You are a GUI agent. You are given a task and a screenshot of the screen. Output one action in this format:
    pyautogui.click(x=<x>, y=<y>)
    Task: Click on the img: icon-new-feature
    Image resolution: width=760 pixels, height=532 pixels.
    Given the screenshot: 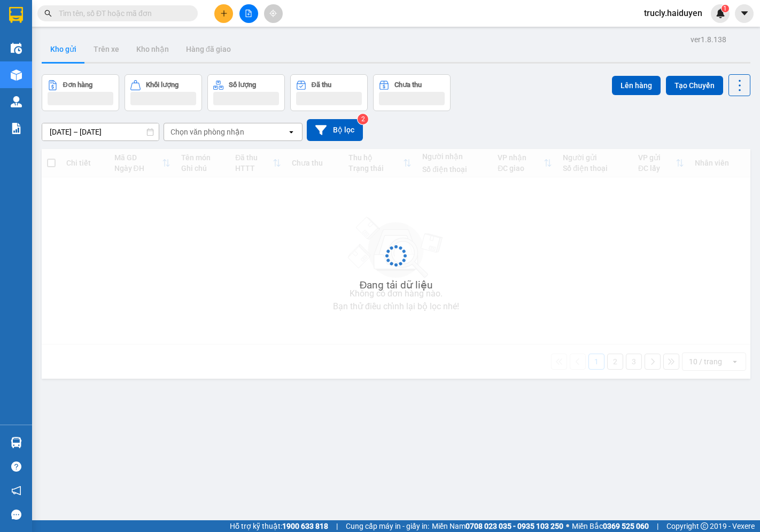 What is the action you would take?
    pyautogui.click(x=721, y=13)
    